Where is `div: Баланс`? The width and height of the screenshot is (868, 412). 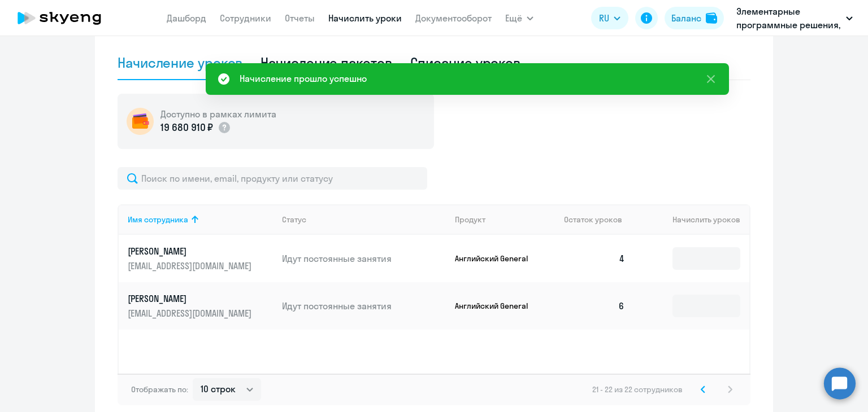 div: Баланс is located at coordinates (686, 18).